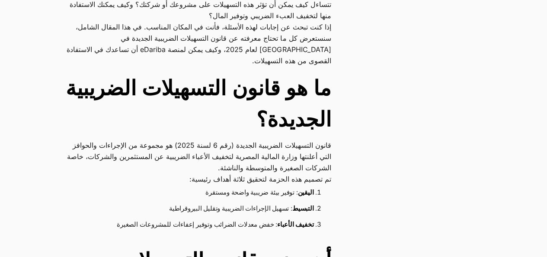 The image size is (547, 257). Describe the element at coordinates (196, 179) in the screenshot. I see `p: تم تصميم هذه الحزمة لتحقيق ثلاثة أهداف رئيسية:` at that location.